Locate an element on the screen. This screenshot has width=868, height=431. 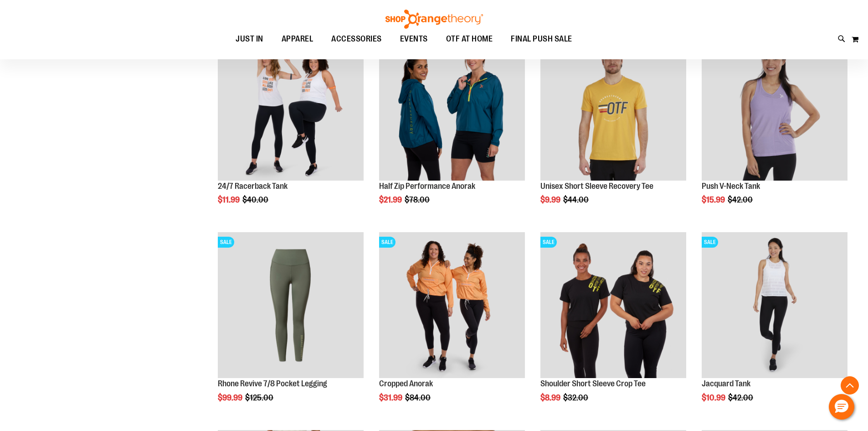
a: Product image for Shoulder Short Sleeve Crop TeeSALE is located at coordinates (613, 305).